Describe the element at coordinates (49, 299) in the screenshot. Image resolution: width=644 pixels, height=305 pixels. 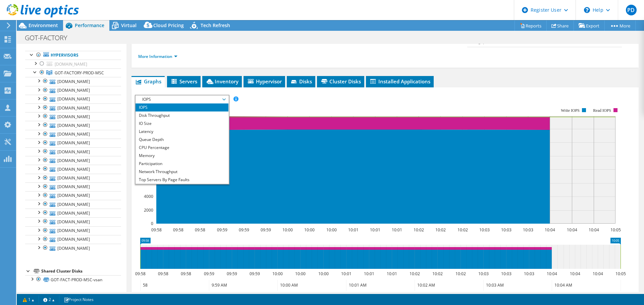
I see `a: 2` at that location.